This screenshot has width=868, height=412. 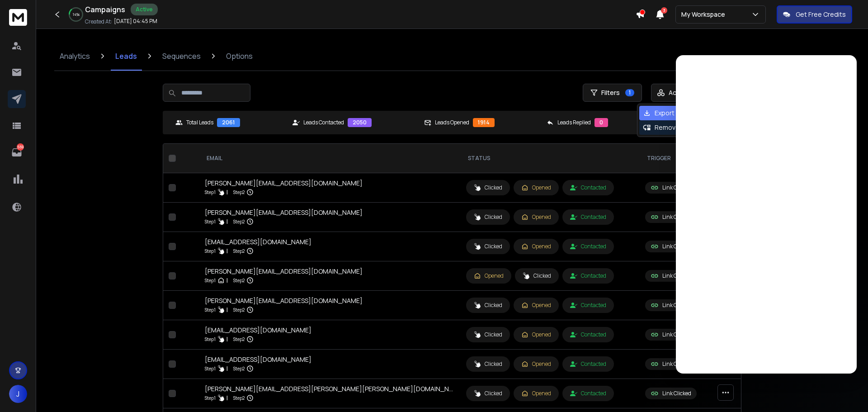 What do you see at coordinates (17, 152) in the screenshot?
I see `a: 559` at bounding box center [17, 152].